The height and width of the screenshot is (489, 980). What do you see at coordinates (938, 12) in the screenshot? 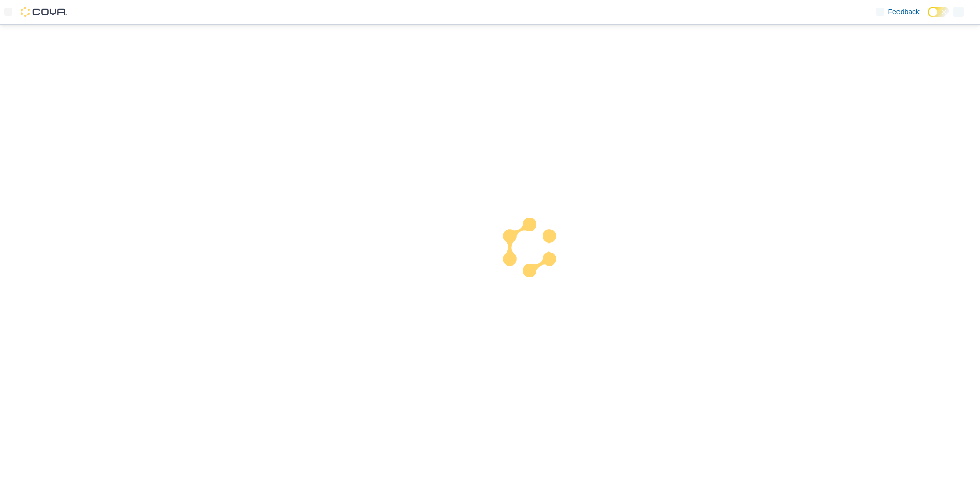
I see `input: Dark Mode` at bounding box center [938, 12].